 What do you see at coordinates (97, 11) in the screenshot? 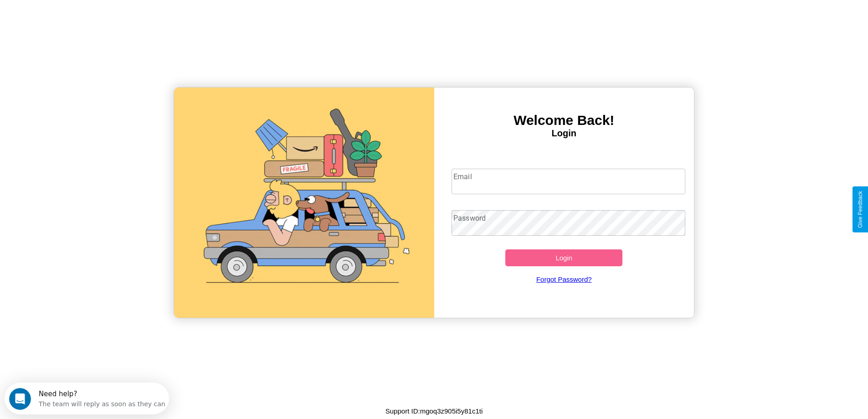
I see `div: Need help?` at bounding box center [97, 11].